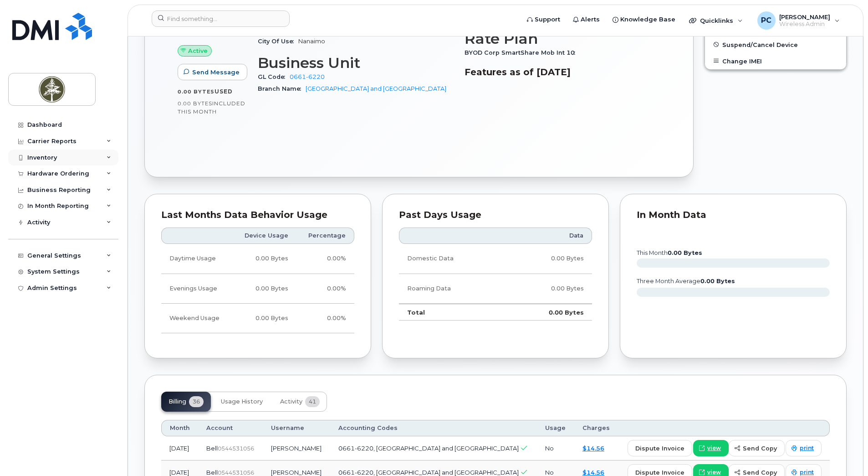 The width and height of the screenshot is (868, 476). Describe the element at coordinates (258, 318) in the screenshot. I see `tr: Friday from 6:00pm to Monday 8:00am` at that location.